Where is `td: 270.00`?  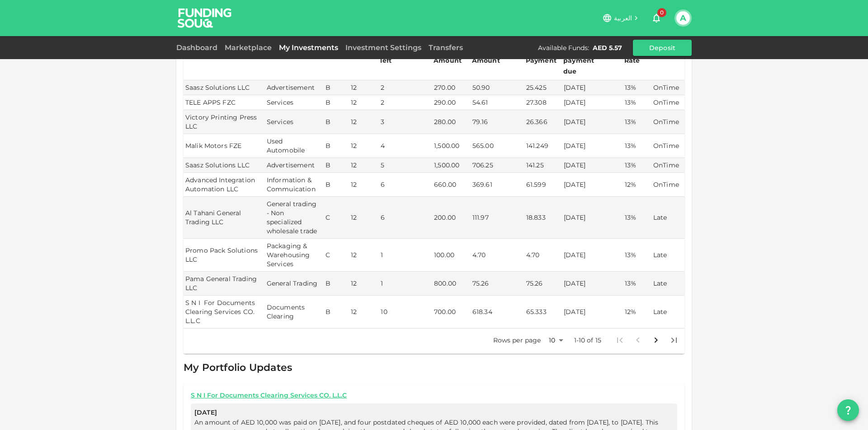
td: 270.00 is located at coordinates (451, 88).